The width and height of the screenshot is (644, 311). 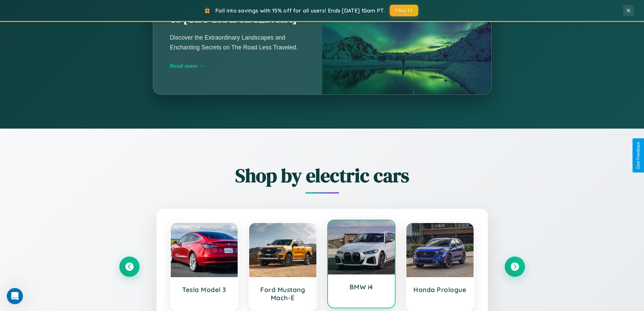 I want to click on h3: Honda Prologue, so click(x=440, y=290).